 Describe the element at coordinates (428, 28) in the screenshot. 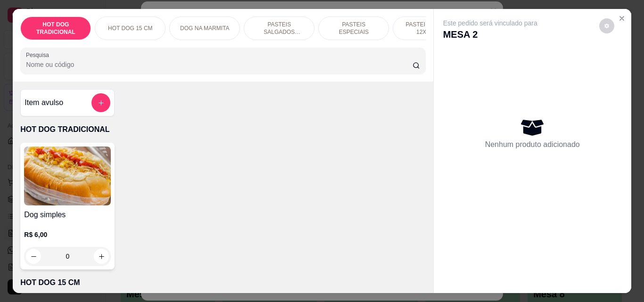

I see `p: PASTEIS DOCES 12X20cm` at that location.